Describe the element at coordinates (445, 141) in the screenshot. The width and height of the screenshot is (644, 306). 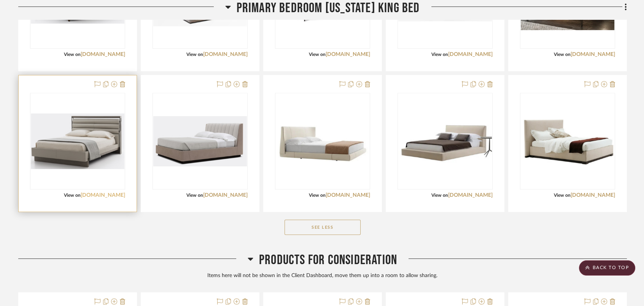
I see `img: B & B ITALIA RICHARD BED` at that location.